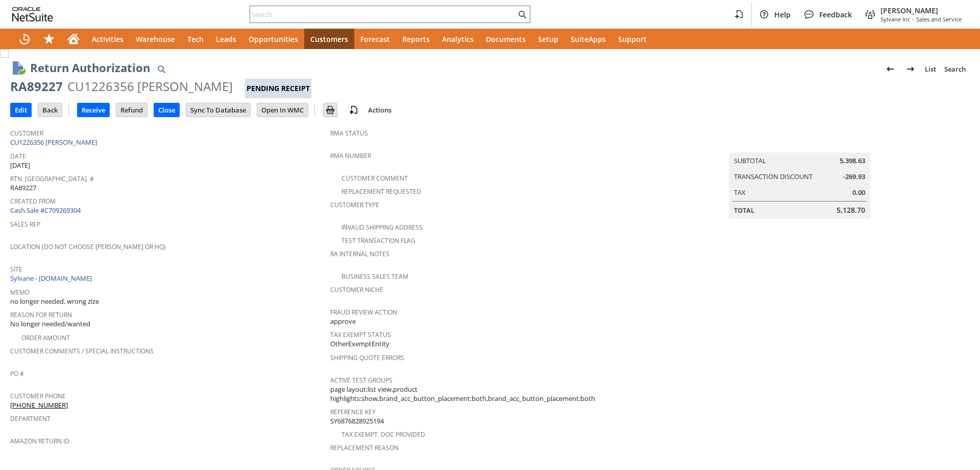 This screenshot has width=980, height=470. What do you see at coordinates (20, 292) in the screenshot?
I see `a: Memo` at bounding box center [20, 292].